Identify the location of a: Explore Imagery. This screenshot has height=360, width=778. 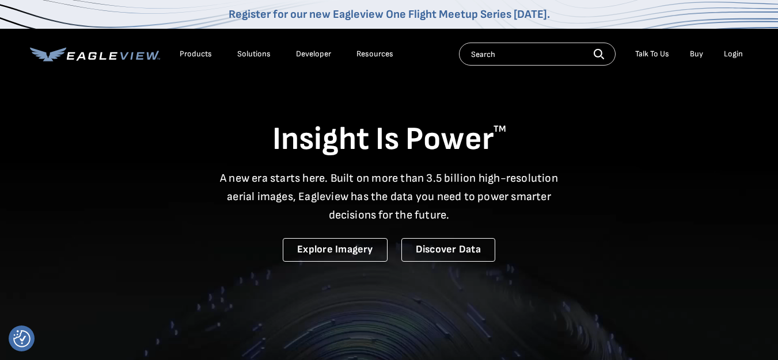
(335, 250).